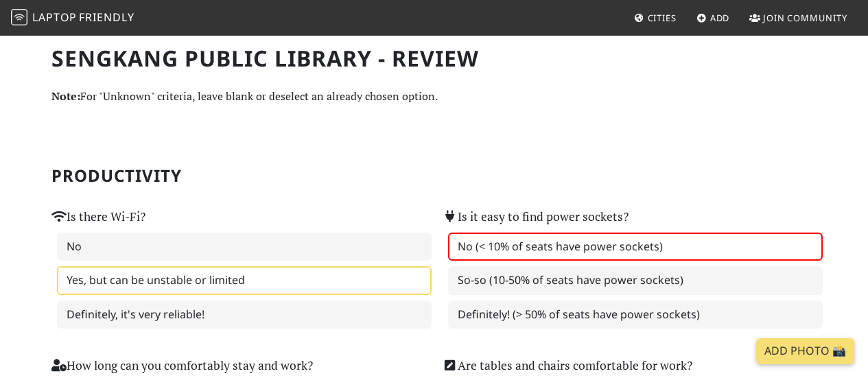 Image resolution: width=868 pixels, height=378 pixels. What do you see at coordinates (713, 18) in the screenshot?
I see `a: Add` at bounding box center [713, 18].